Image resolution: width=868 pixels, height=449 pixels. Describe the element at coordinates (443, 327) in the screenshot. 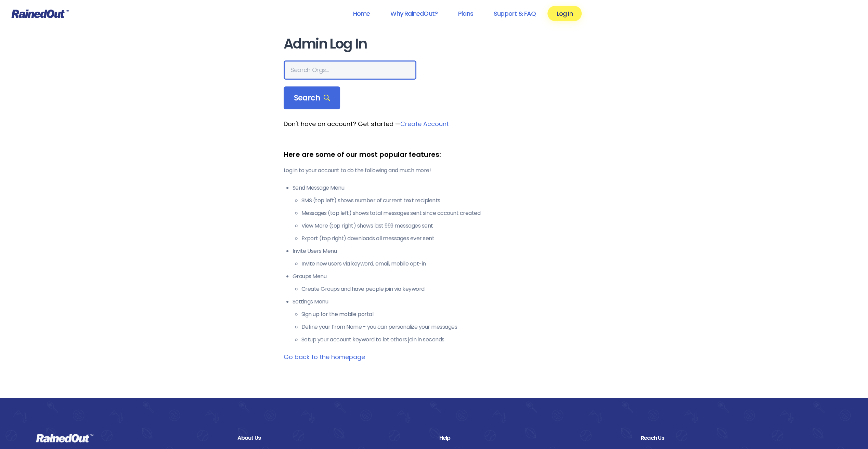

I see `li: Define your From Name - you can personalize your messages` at that location.